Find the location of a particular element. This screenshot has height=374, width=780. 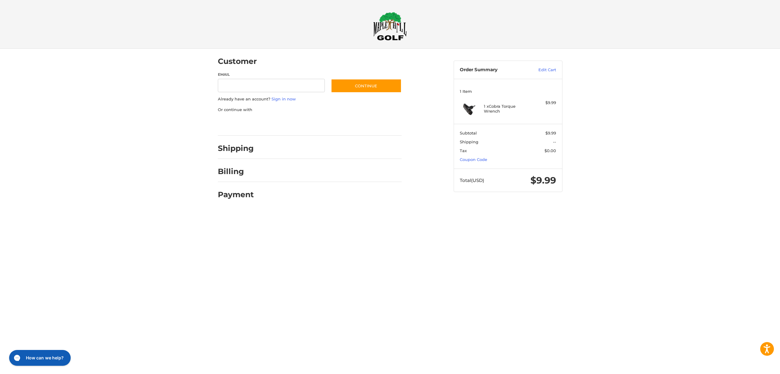

h4: 1 x Cobra Torque Wrench is located at coordinates (507, 109).